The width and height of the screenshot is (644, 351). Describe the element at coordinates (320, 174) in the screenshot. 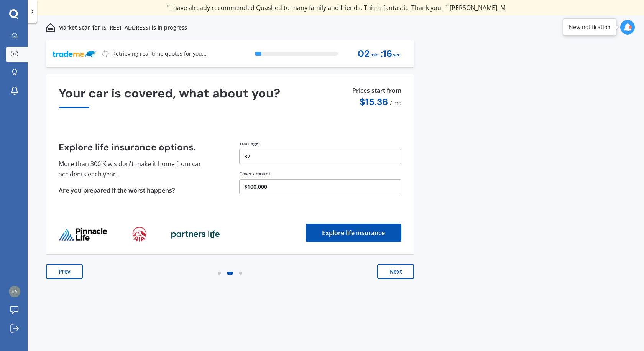

I see `div: Cover amount` at that location.